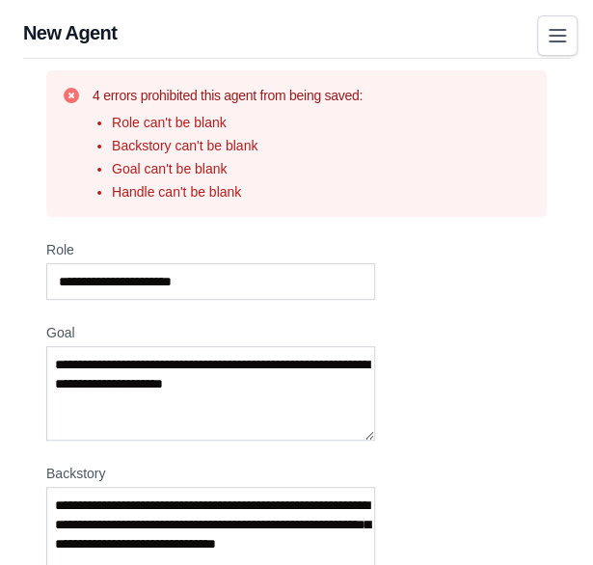 Image resolution: width=593 pixels, height=565 pixels. I want to click on label: Goal, so click(210, 332).